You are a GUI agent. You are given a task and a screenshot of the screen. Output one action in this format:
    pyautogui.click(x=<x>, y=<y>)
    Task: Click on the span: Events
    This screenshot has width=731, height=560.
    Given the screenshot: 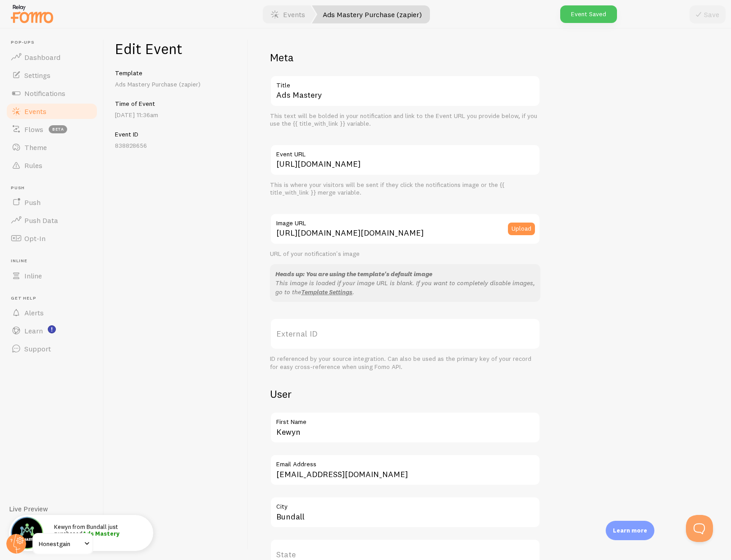 What is the action you would take?
    pyautogui.click(x=35, y=111)
    